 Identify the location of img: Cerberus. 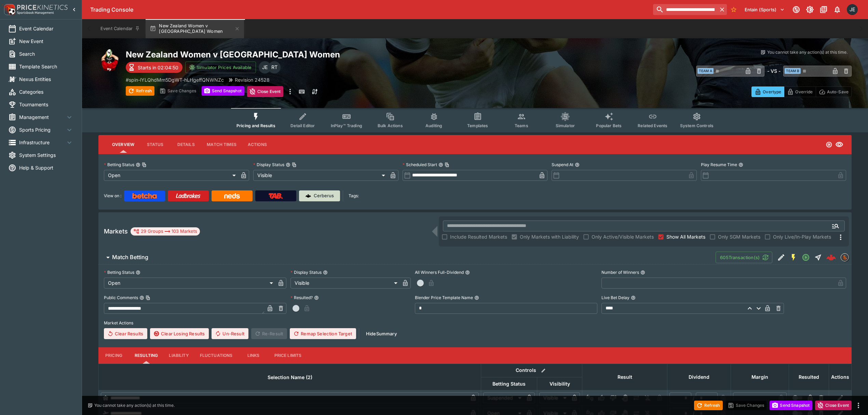
(308, 196).